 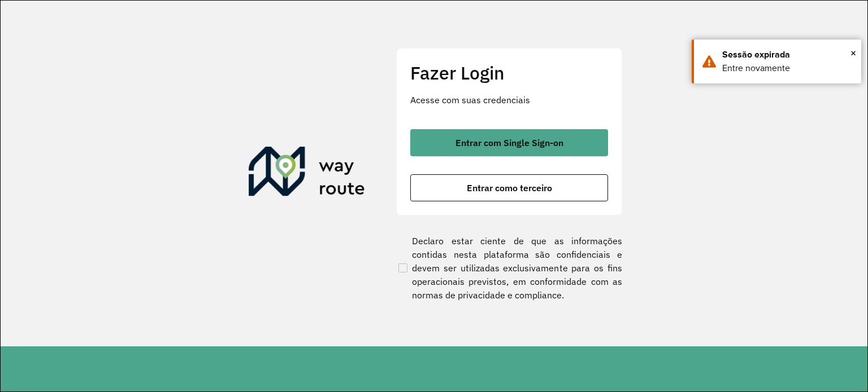 I want to click on div: Sessão expirada, so click(x=787, y=55).